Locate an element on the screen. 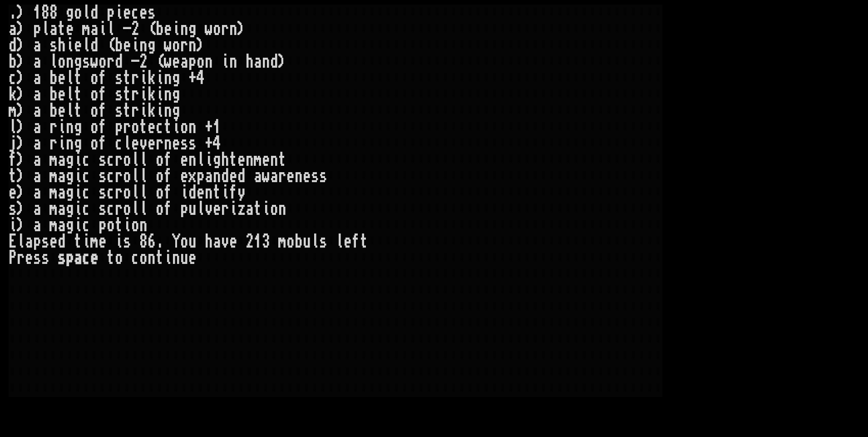 Image resolution: width=868 pixels, height=437 pixels. div: w is located at coordinates (209, 29).